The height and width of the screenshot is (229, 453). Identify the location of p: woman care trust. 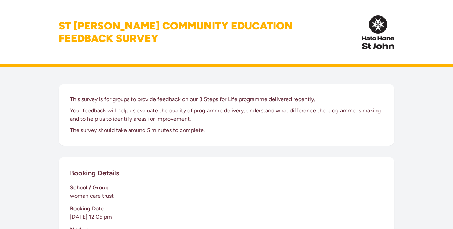
(227, 196).